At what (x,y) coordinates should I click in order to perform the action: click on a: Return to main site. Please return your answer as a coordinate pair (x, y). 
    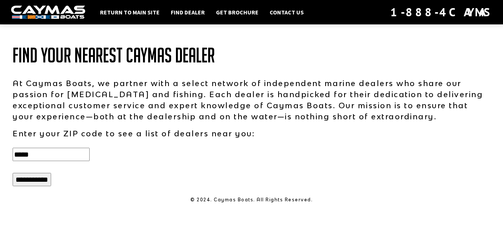
    Looking at the image, I should click on (130, 12).